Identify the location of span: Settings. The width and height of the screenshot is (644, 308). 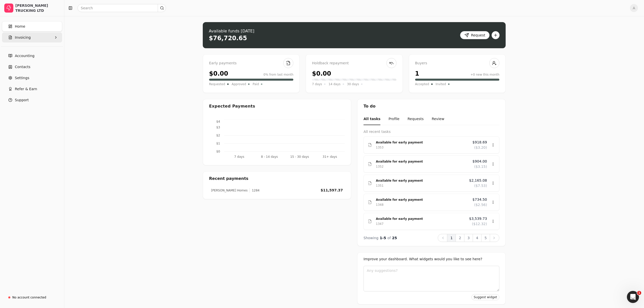
(22, 78).